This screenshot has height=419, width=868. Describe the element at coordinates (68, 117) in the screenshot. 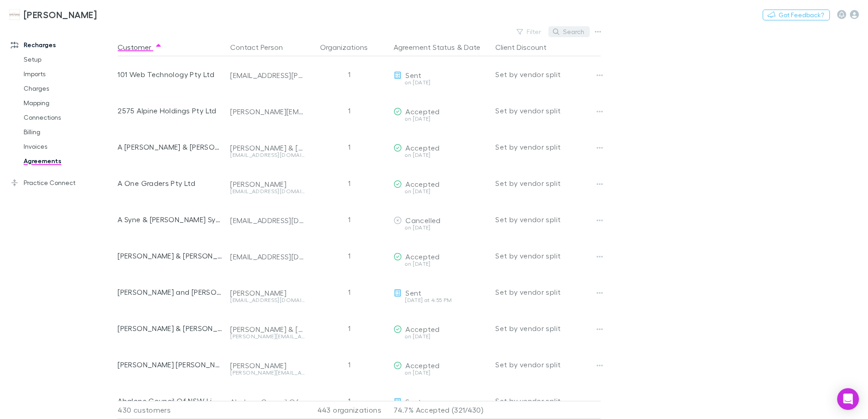

I see `a: Connections` at that location.